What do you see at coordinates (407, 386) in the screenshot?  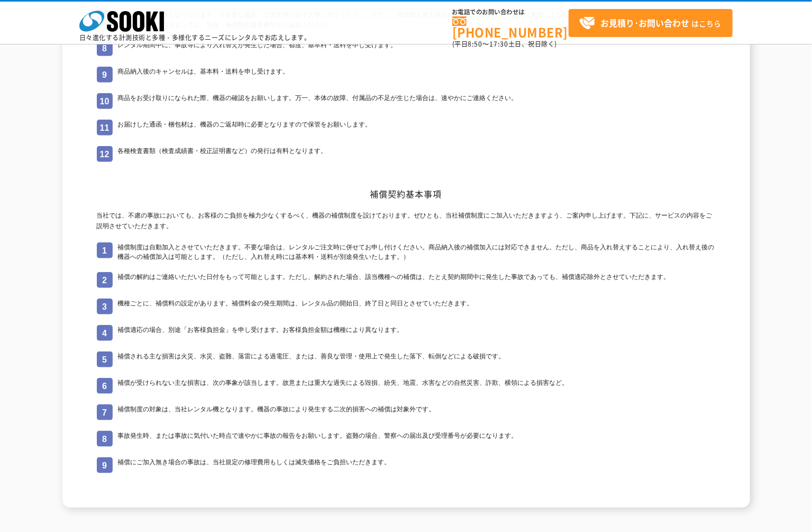 I see `li: 補償が受けられない主な損害は、次の事象が該当します。故意または重大な過失による毀損、紛失、地震、水害などの自然災害、詐欺、横領による損害など。` at bounding box center [407, 386].